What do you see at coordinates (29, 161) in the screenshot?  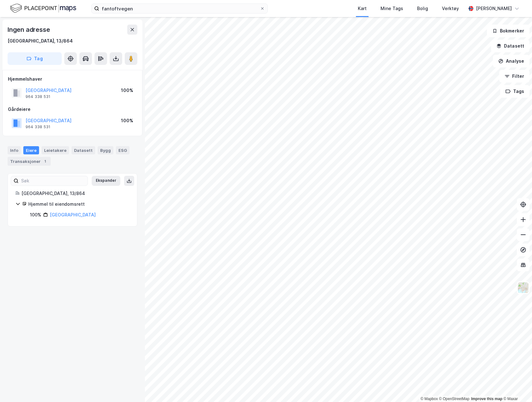 I see `div: Transaksjoner` at bounding box center [29, 161].